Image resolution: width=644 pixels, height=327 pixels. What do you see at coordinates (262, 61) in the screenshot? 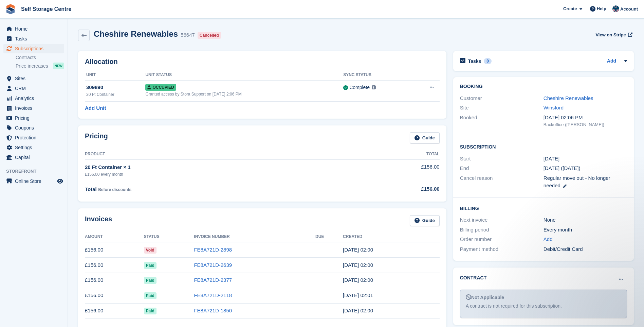
I see `h2: Allocation` at bounding box center [262, 61].